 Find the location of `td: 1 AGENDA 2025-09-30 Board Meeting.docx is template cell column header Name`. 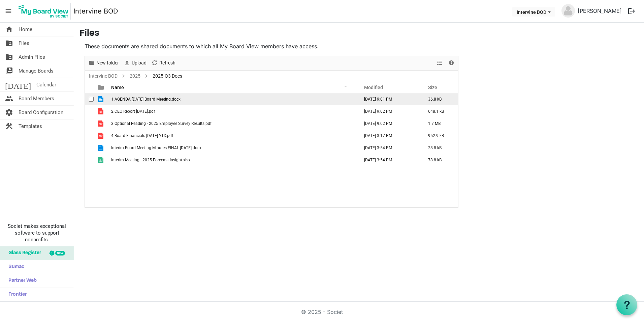

td: 1 AGENDA 2025-09-30 Board Meeting.docx is template cell column header Name is located at coordinates (233, 99).